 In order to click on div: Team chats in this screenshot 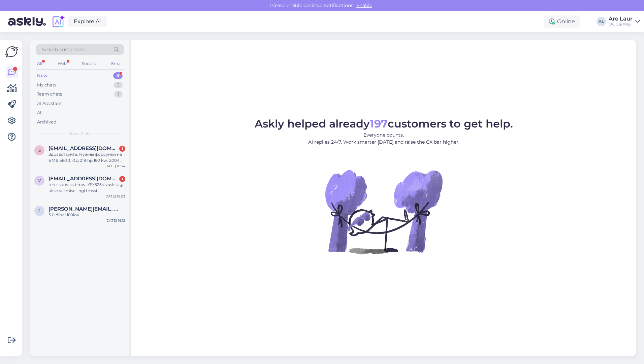, I will do `click(49, 94)`.